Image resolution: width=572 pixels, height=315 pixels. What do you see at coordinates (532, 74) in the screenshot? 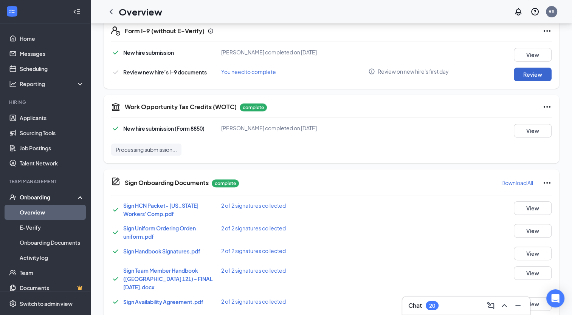
I see `button: Review` at bounding box center [532, 74].